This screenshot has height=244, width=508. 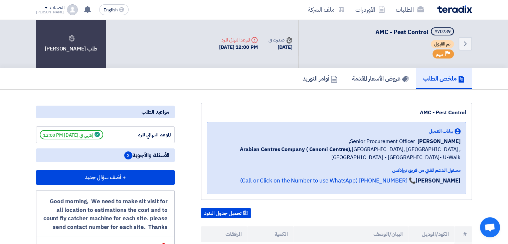 I want to click on th: البيان/الوصف, so click(x=351, y=234).